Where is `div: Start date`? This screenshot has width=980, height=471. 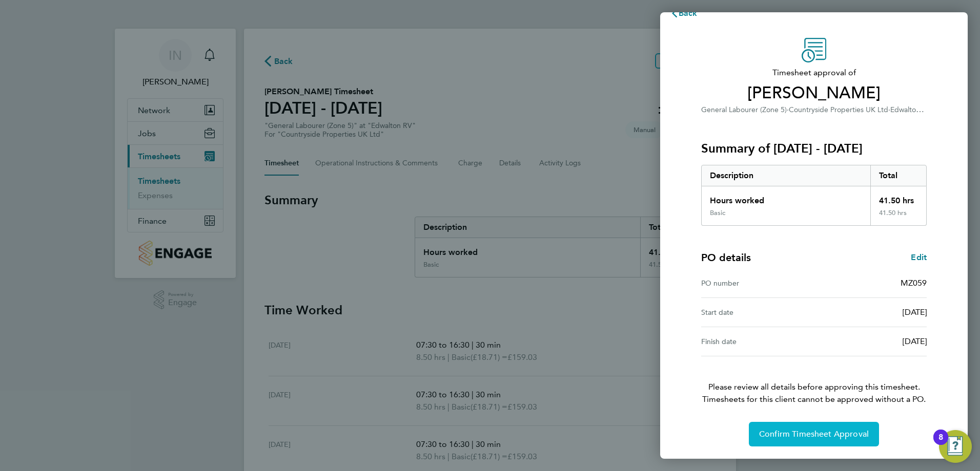
div: Start date is located at coordinates (757, 312).